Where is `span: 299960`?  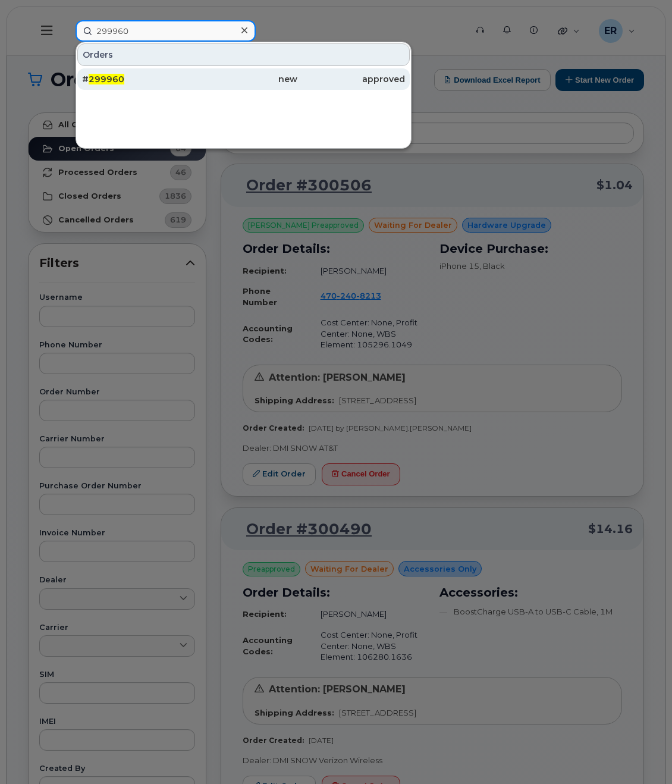 span: 299960 is located at coordinates (106, 79).